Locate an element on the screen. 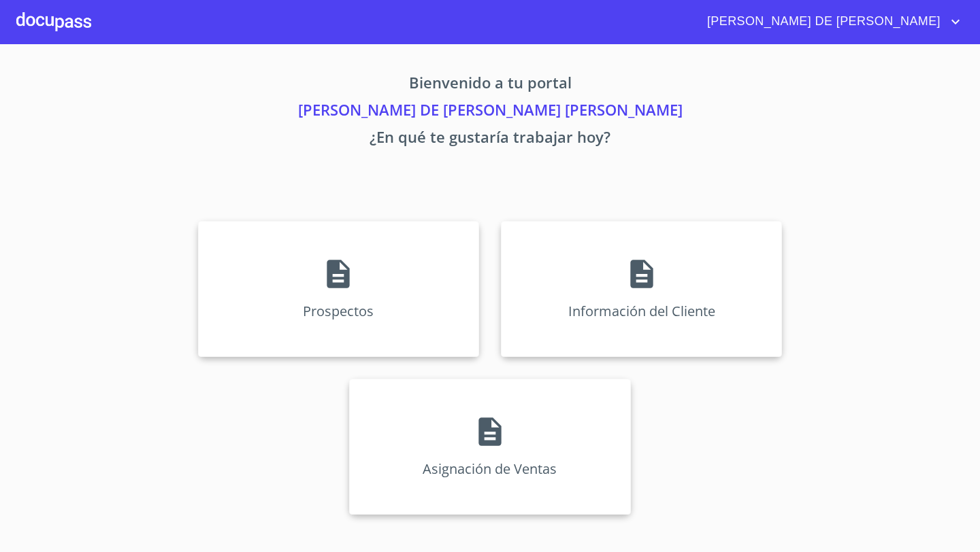  p: Información del Cliente is located at coordinates (642, 311).